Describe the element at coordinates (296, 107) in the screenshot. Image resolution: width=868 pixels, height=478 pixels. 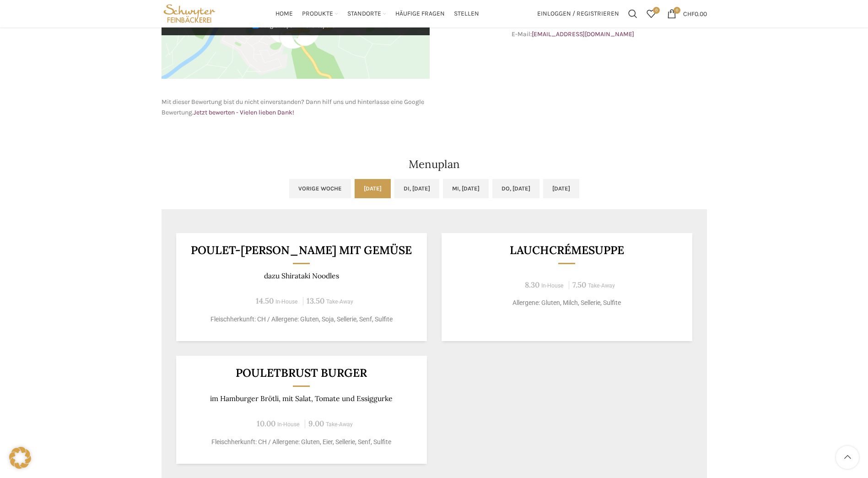
I see `p: Mit dieser Bewertung bist du nicht einverstanden? Dann hilf uns und hinterlasse eine Google Bewer...` at that location.